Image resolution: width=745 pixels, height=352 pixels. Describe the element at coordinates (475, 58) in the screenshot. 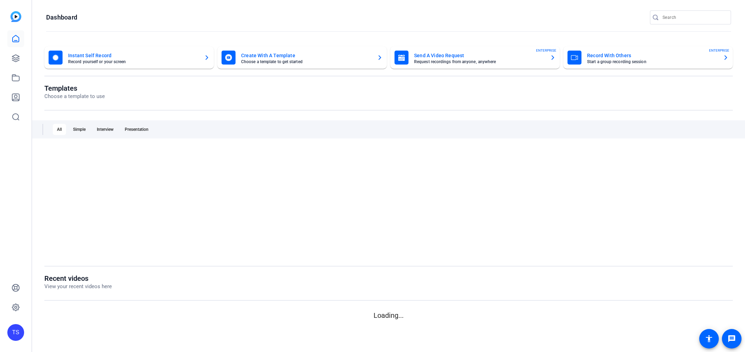

I see `button: Send A Video RequestRequest recordings from anyone, anywhereENTERPRISE` at that location.